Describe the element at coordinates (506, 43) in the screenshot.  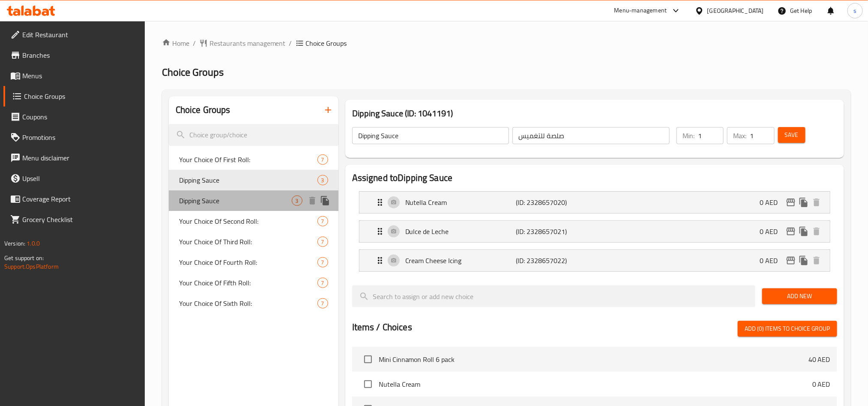
I see `nav: breadcrumb` at that location.